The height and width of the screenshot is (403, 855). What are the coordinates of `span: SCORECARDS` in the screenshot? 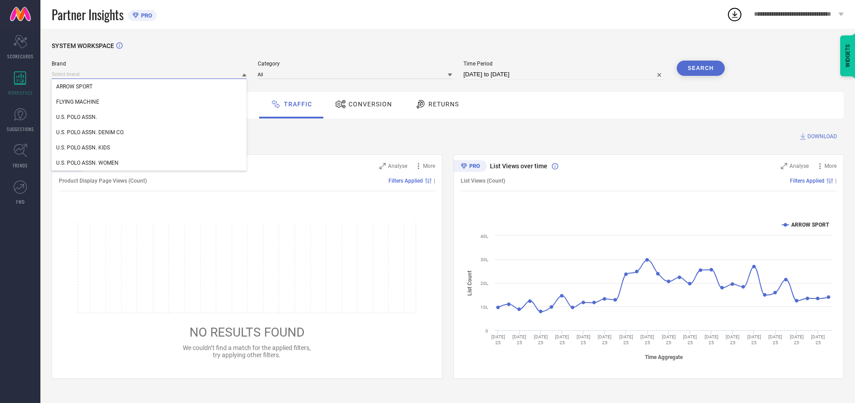 It's located at (20, 56).